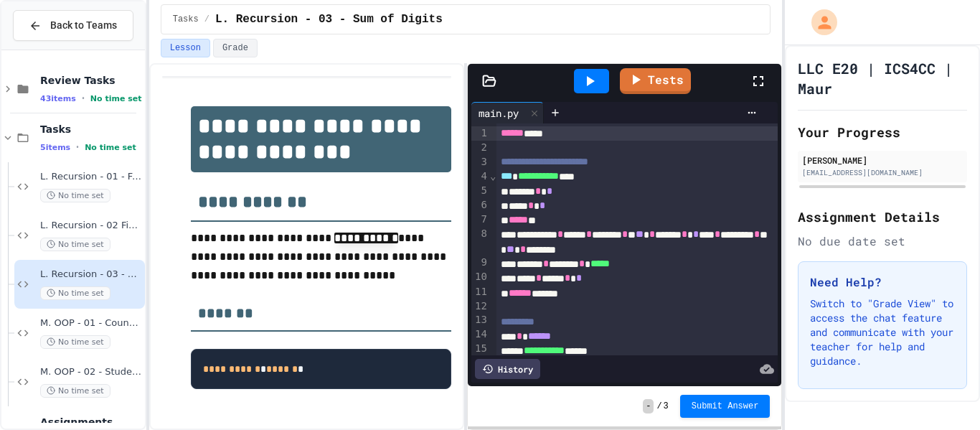 The image size is (980, 430). I want to click on div: 13, so click(480, 320).